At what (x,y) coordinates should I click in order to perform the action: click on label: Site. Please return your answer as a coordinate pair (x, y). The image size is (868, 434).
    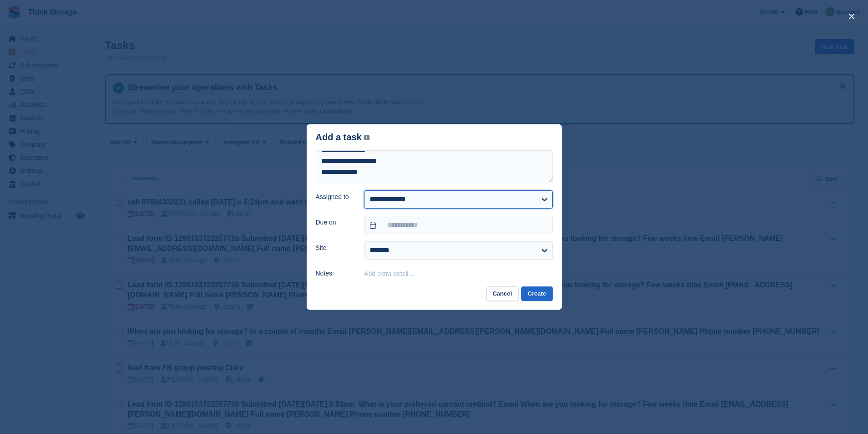
    Looking at the image, I should click on (334, 248).